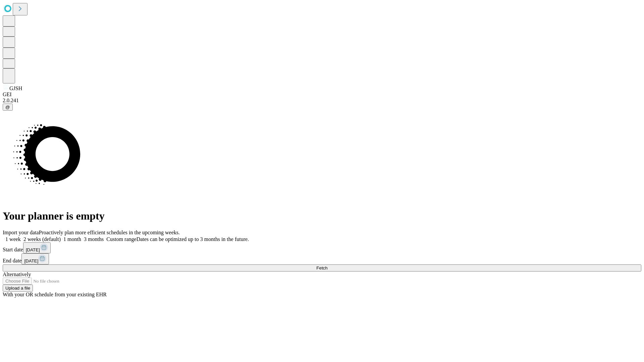  I want to click on span: 1 month, so click(72, 239).